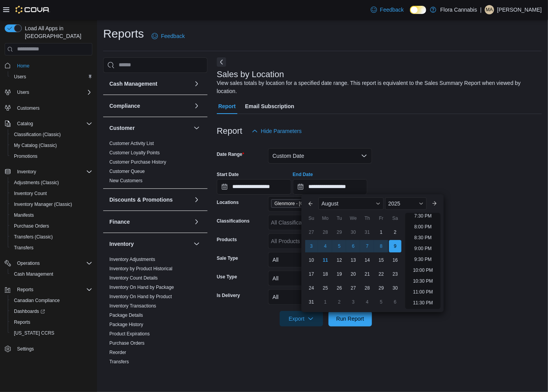 The height and width of the screenshot is (392, 548). Describe the element at coordinates (340, 288) in the screenshot. I see `div: day-26` at that location.